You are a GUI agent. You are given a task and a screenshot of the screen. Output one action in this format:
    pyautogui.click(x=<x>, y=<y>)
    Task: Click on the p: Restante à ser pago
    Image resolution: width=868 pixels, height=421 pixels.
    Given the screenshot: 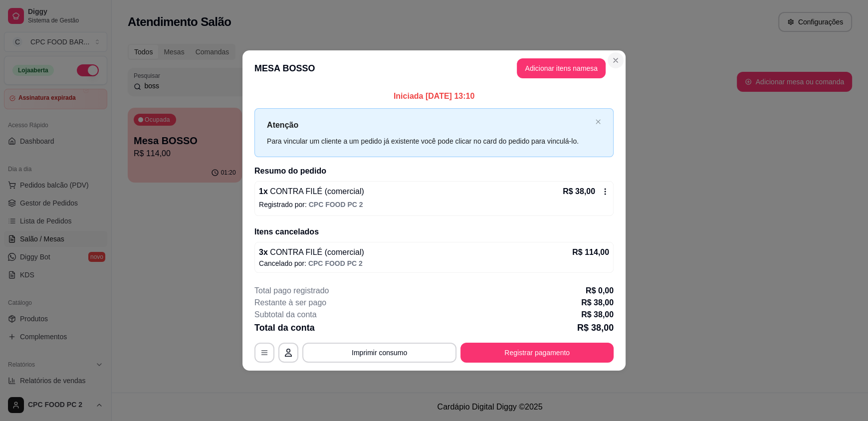 What is the action you would take?
    pyautogui.click(x=290, y=302)
    